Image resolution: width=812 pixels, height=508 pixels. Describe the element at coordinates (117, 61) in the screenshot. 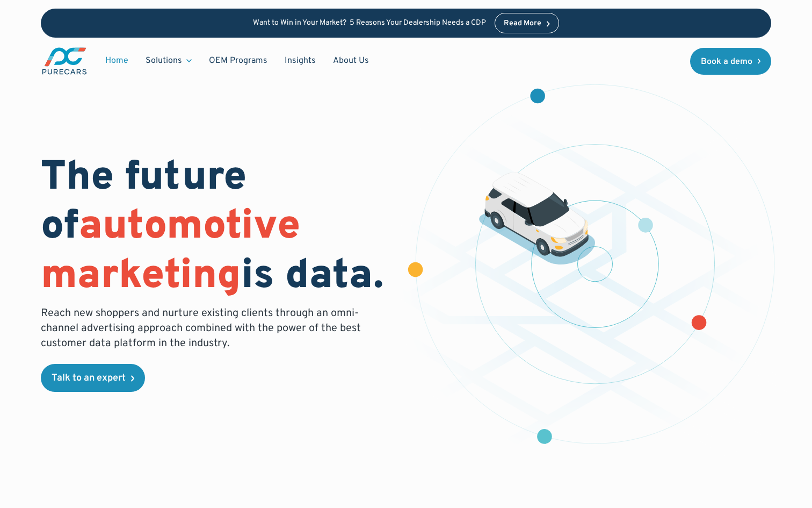

I see `a: Home` at that location.